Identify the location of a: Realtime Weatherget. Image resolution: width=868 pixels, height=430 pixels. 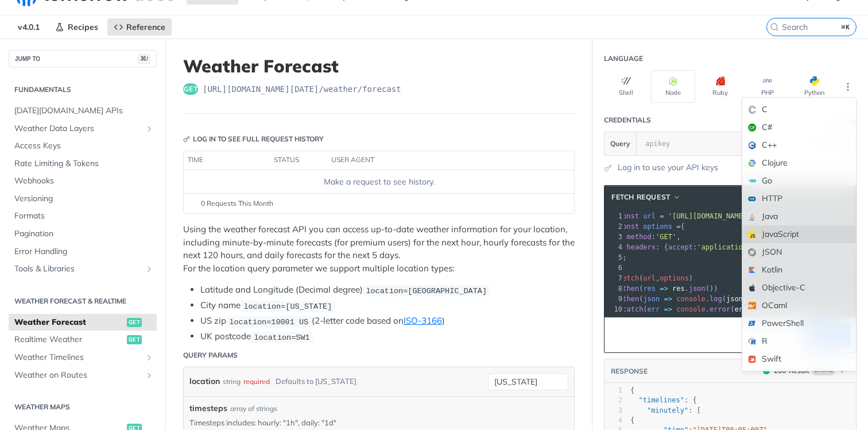
(83, 340).